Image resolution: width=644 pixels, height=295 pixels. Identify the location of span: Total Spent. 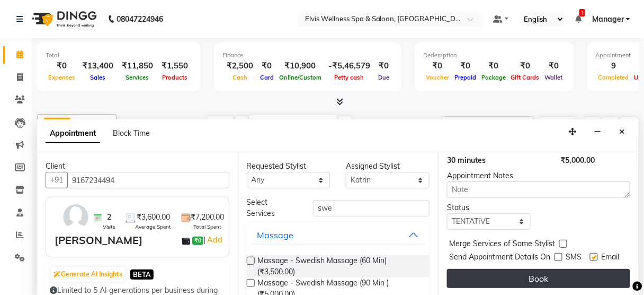
(207, 227).